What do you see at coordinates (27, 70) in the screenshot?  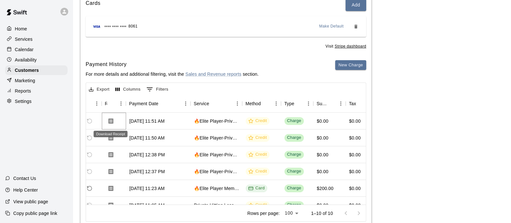 I see `p: Customers` at bounding box center [27, 70].